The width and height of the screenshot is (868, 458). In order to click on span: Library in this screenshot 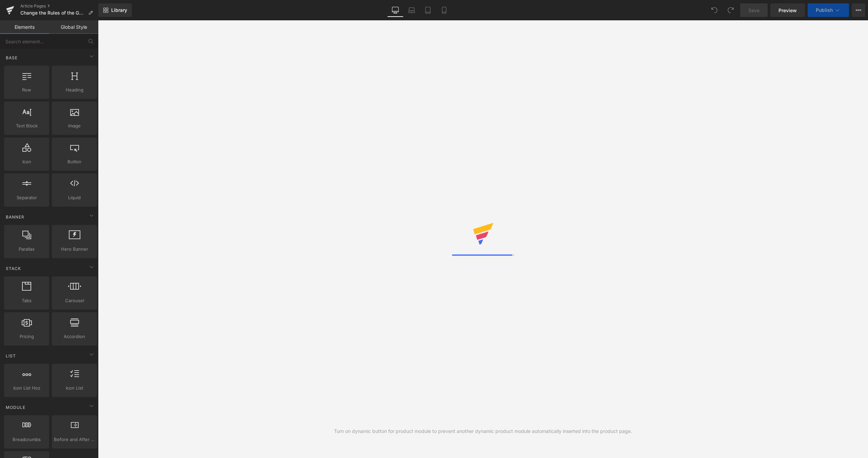, I will do `click(119, 10)`.